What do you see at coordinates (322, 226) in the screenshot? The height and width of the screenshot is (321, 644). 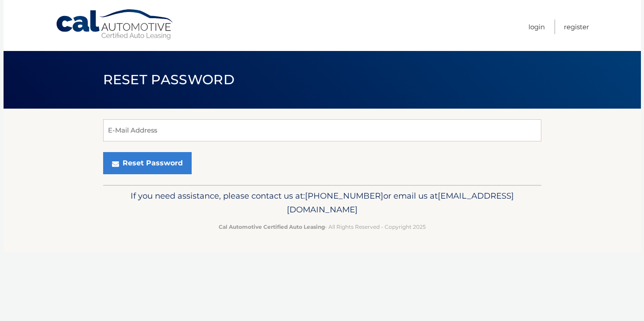 I see `p: - All Rights Reserved - Copyright 2025` at bounding box center [322, 226].